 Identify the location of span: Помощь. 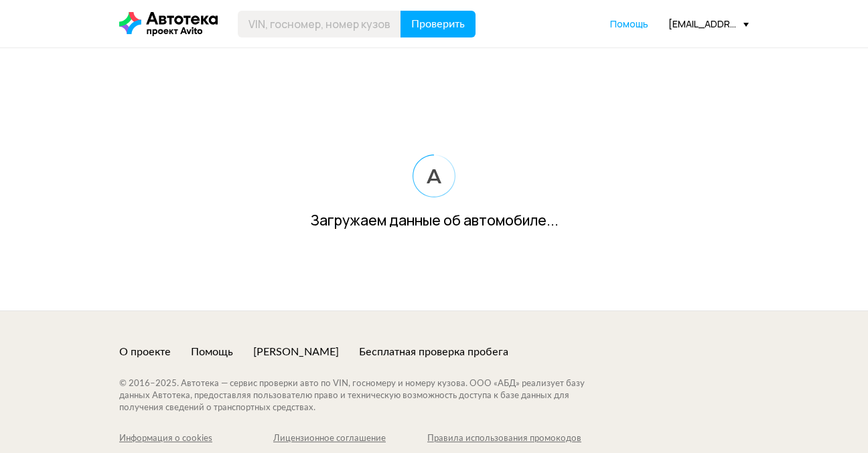
(629, 23).